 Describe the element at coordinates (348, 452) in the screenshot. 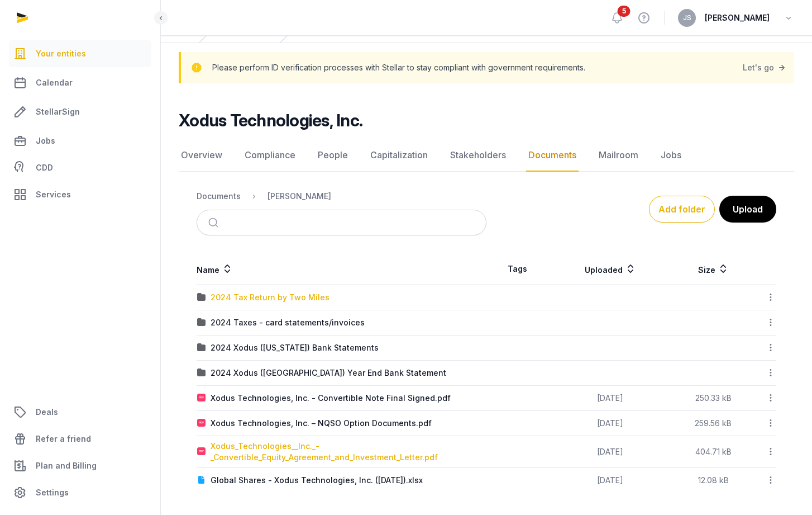

I see `div: Xodus_Technologies__Inc._-_Convertible_Equity_Agreement_and_Investment_Letter.pdf` at that location.